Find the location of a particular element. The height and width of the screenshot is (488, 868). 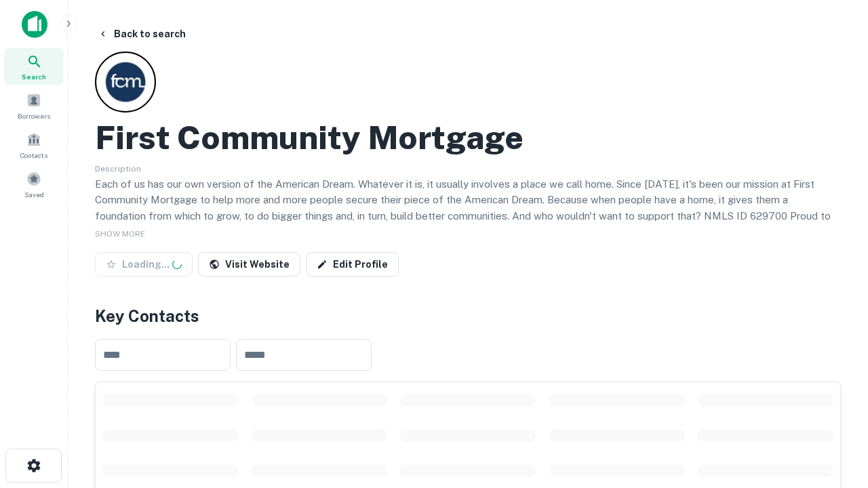

span: Search is located at coordinates (34, 77).